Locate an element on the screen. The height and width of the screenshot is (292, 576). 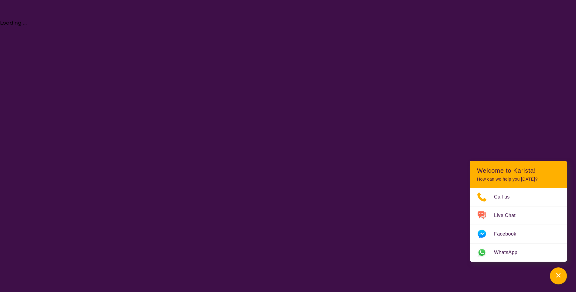
button: Channel Menu is located at coordinates (558, 276).